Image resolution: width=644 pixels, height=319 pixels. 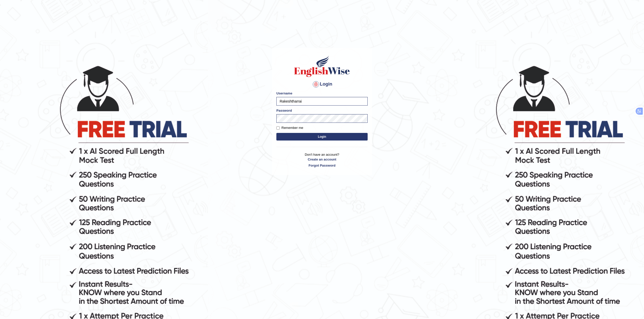 I want to click on a: Forgot Password, so click(x=322, y=165).